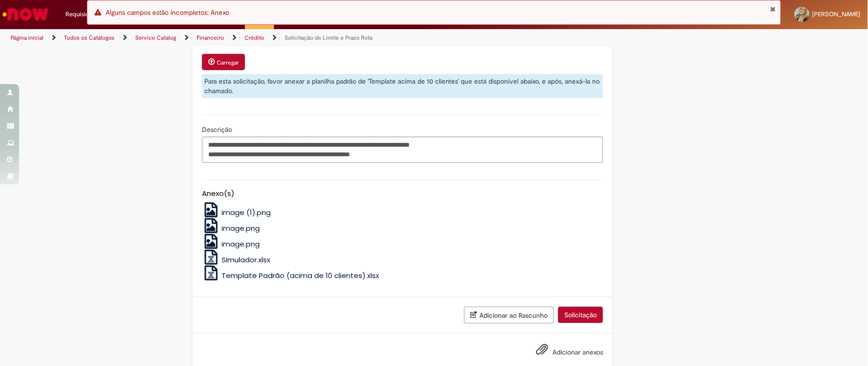 The width and height of the screenshot is (868, 366). What do you see at coordinates (27, 38) in the screenshot?
I see `a: Página inicial` at bounding box center [27, 38].